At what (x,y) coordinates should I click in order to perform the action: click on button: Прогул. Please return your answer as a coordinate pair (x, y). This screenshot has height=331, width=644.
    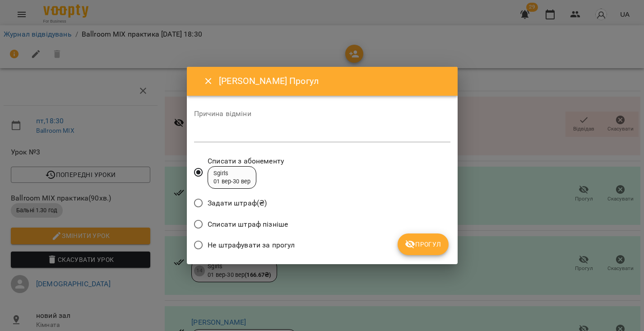
    Looking at the image, I should click on (423, 244).